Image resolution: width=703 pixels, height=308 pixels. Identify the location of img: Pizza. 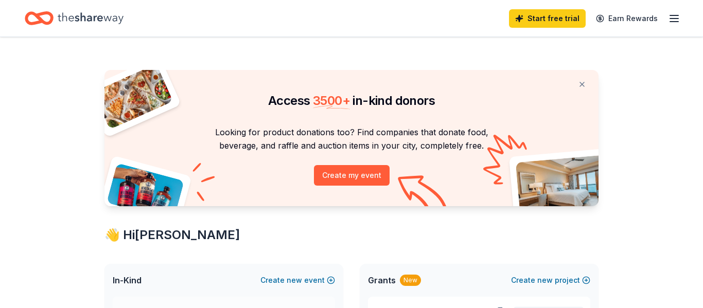
(133, 97).